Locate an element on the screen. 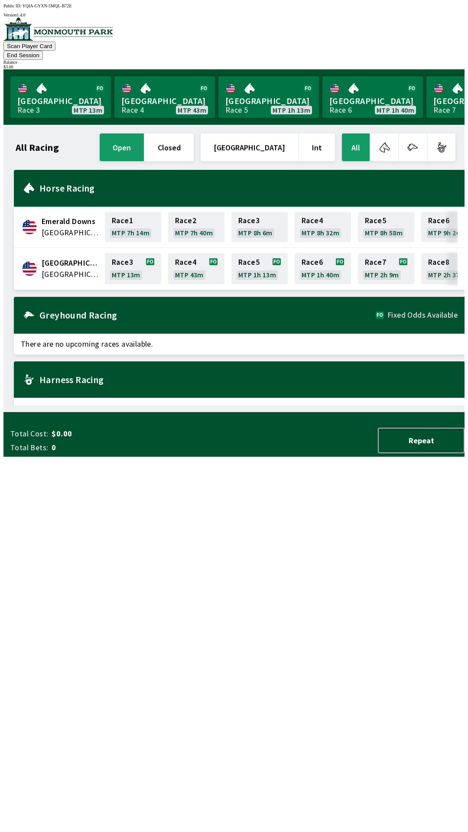 This screenshot has height=832, width=468. span: 0 is located at coordinates (120, 448).